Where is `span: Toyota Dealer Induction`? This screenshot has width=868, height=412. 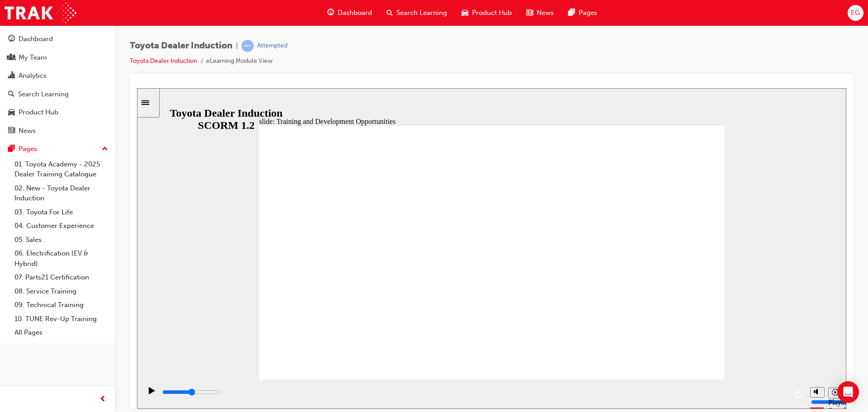 span: Toyota Dealer Induction is located at coordinates (181, 46).